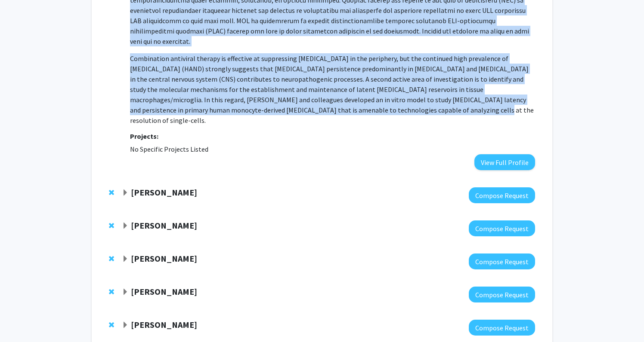  What do you see at coordinates (505, 162) in the screenshot?
I see `button: View Full Profile` at bounding box center [505, 162].